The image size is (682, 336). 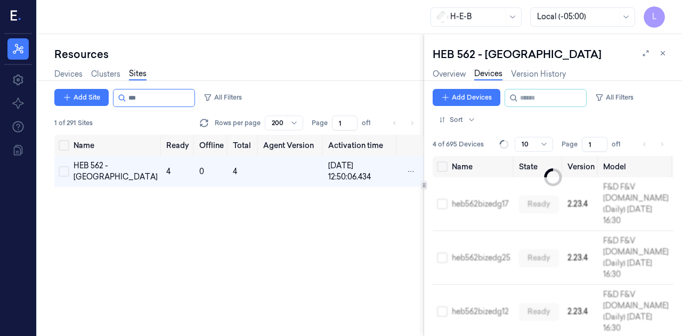 What do you see at coordinates (74, 123) in the screenshot?
I see `span: 1 of 291 Sites` at bounding box center [74, 123].